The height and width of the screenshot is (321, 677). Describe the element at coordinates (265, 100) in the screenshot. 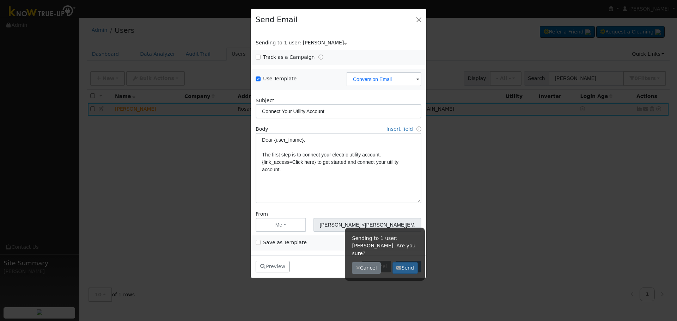

I see `label: Subject` at that location.